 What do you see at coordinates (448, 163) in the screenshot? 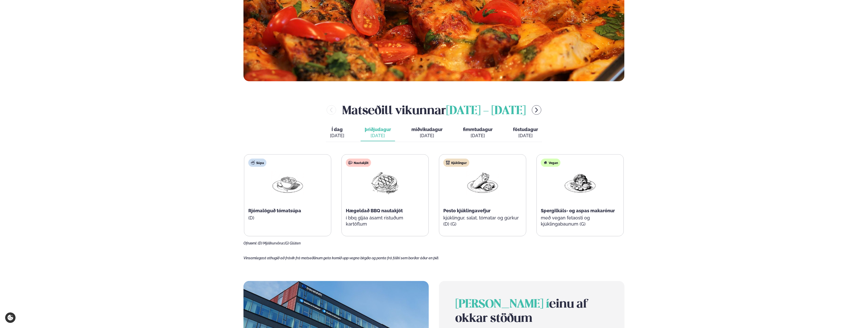
I see `img: chicken.svg` at bounding box center [448, 163].